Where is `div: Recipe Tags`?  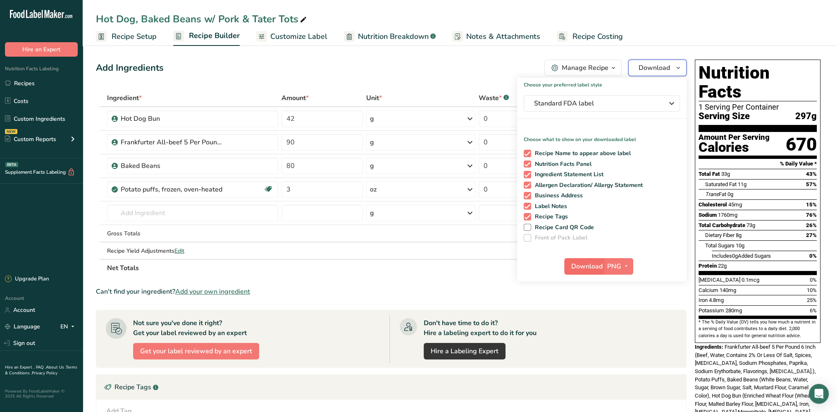 div: Recipe Tags is located at coordinates (391, 387).